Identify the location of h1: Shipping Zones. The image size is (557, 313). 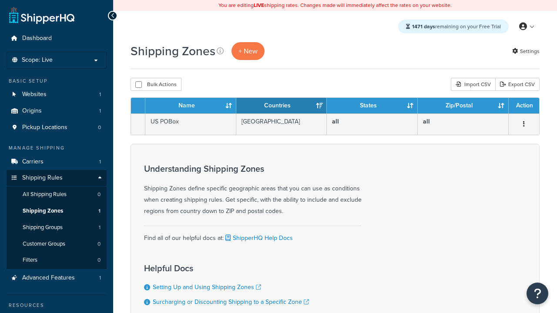
(173, 51).